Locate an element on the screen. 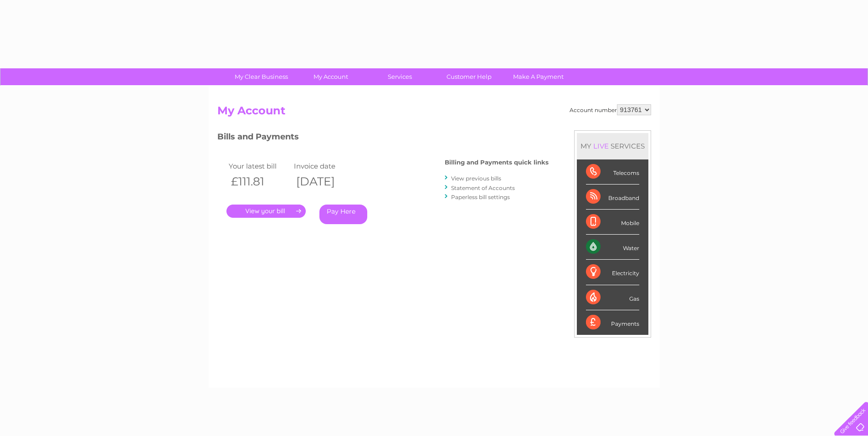 Image resolution: width=868 pixels, height=436 pixels. div: MY SERVICES is located at coordinates (612, 146).